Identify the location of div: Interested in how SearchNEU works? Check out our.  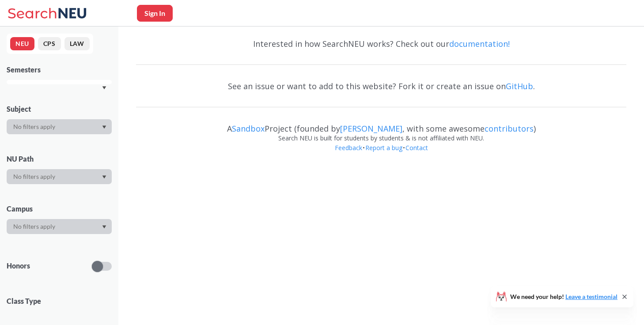
(381, 43).